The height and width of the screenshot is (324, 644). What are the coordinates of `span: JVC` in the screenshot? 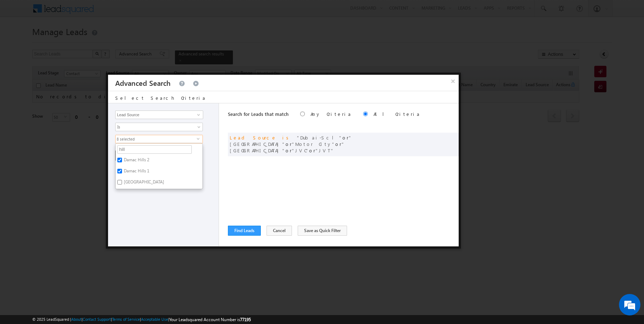 It's located at (301, 150).